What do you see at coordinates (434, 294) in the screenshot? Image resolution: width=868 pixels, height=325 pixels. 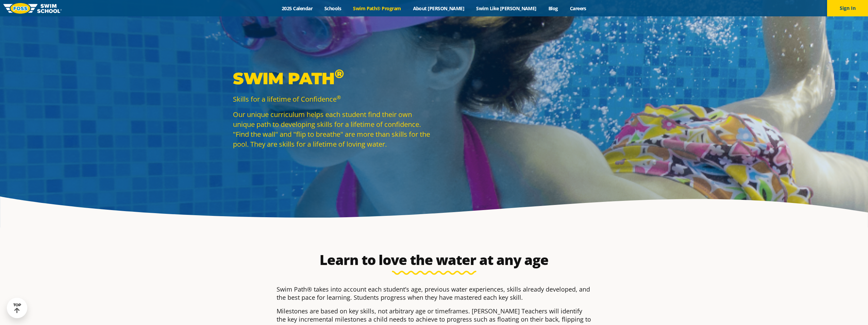 I see `p: Swim Path® takes into account each student’s age, previous water experiences, skills already deve...` at bounding box center [434, 294].